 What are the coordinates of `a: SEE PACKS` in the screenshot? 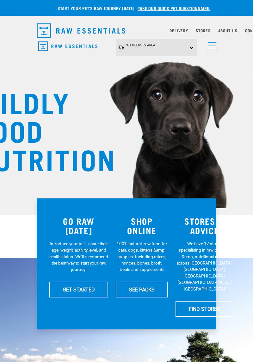 It's located at (142, 290).